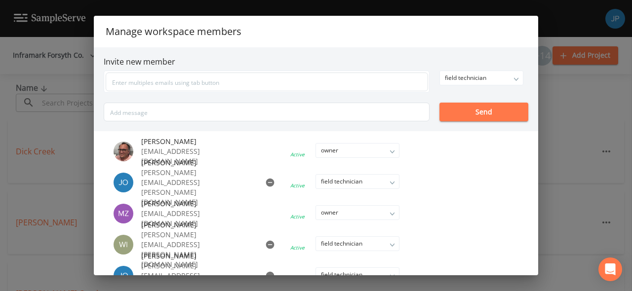 This screenshot has width=632, height=291. Describe the element at coordinates (127, 183) in the screenshot. I see `div: John Cappelletti` at that location.